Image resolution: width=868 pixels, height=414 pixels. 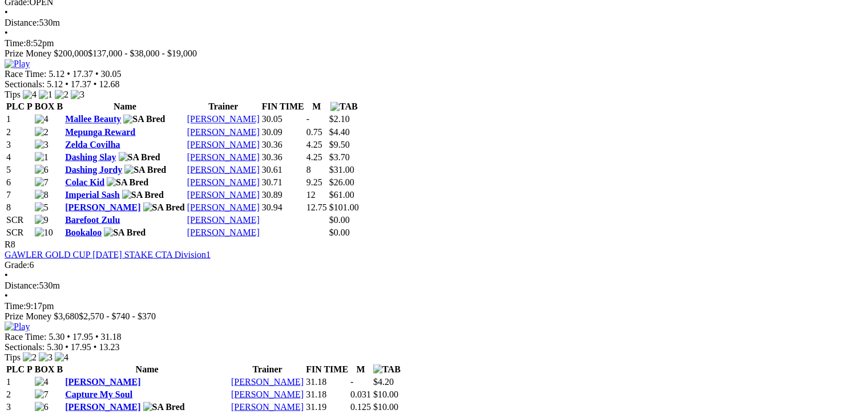 I want to click on span: Tips, so click(x=12, y=356).